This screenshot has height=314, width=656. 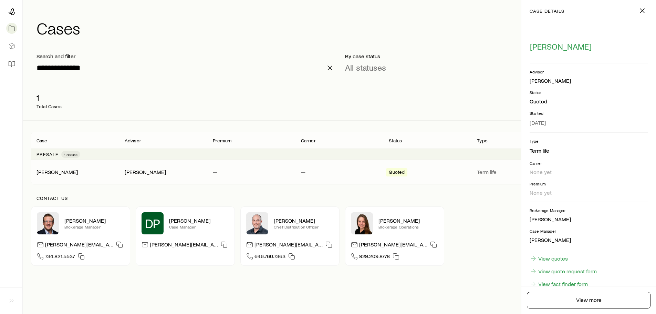 I want to click on p: Started, so click(x=589, y=113).